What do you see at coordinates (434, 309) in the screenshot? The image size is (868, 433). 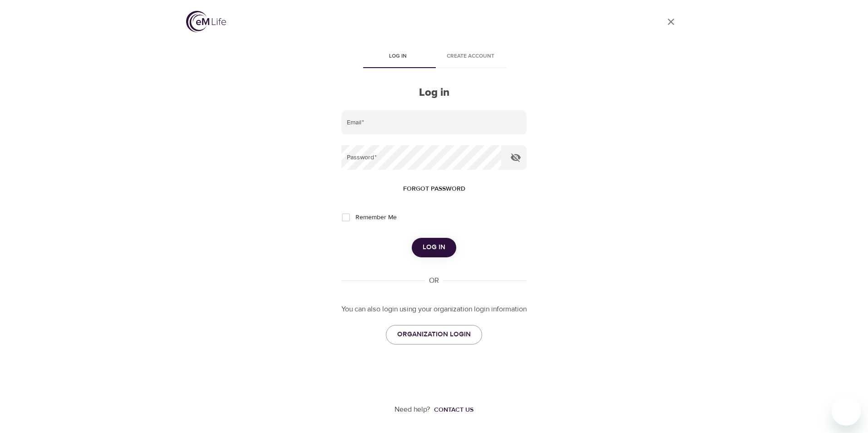 I see `p: You can also login using your organization login information` at bounding box center [434, 309].